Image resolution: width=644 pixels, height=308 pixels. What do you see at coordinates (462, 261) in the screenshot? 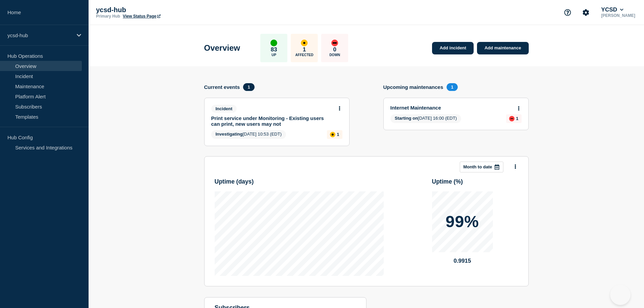
I see `p: 0.9915` at bounding box center [462, 261].